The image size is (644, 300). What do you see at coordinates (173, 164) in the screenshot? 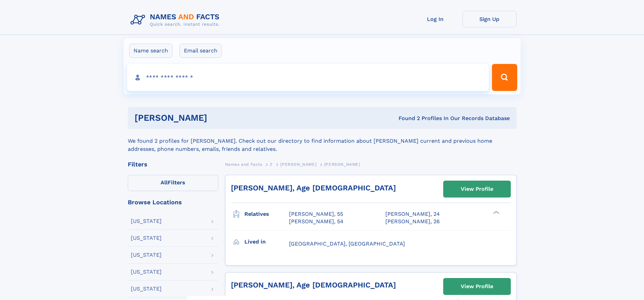
I see `div: Filters` at bounding box center [173, 164].